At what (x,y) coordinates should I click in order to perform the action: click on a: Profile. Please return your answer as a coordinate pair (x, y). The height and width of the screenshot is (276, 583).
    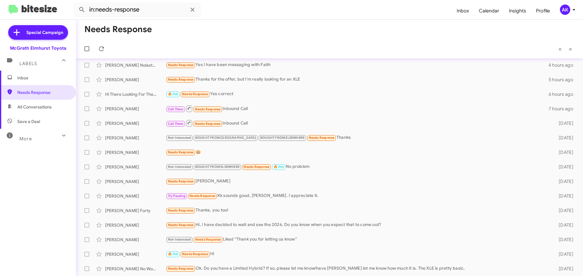
    Looking at the image, I should click on (542, 11).